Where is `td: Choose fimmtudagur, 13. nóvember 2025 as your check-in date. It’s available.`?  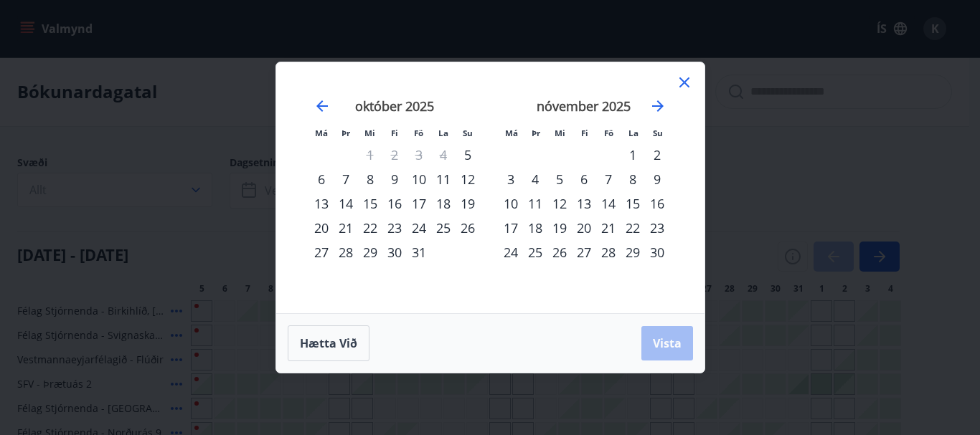 td: Choose fimmtudagur, 13. nóvember 2025 as your check-in date. It’s available. is located at coordinates (584, 204).